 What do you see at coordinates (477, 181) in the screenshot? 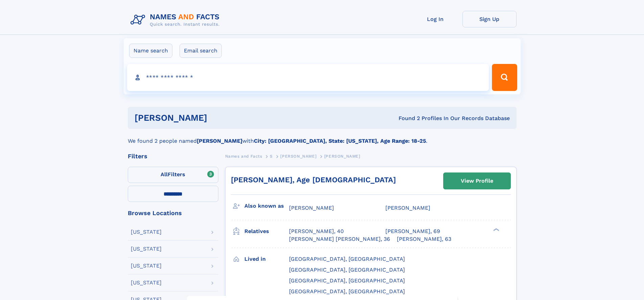
I see `a: View Profile` at bounding box center [477, 181].